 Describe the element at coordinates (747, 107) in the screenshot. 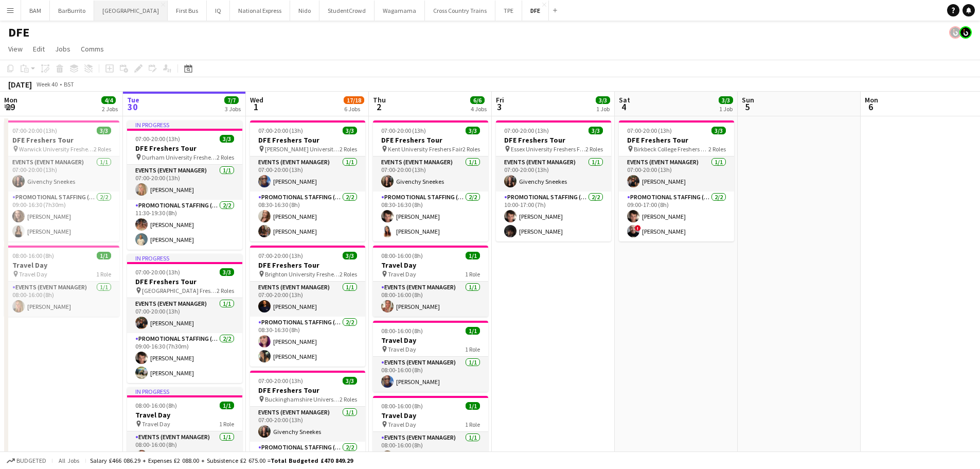

I see `span: 5` at that location.